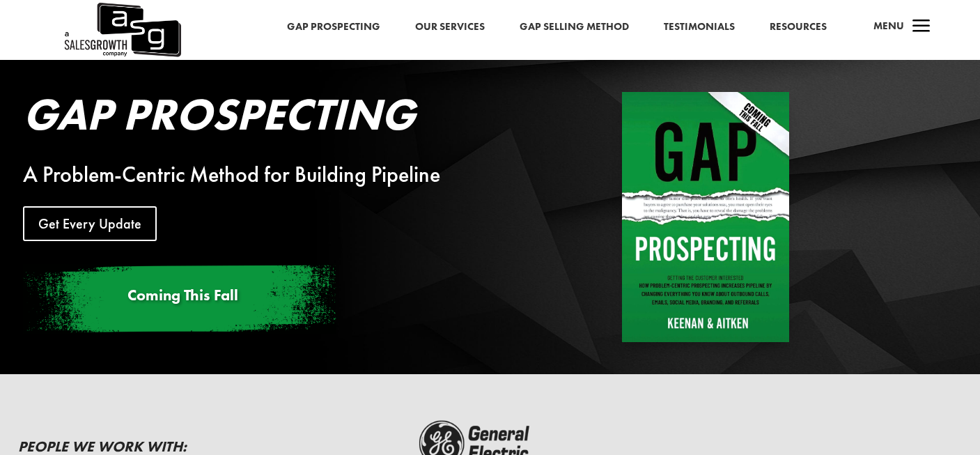 The image size is (980, 455). Describe the element at coordinates (265, 175) in the screenshot. I see `div: A Problem-Centric Method for Building Pipeline` at that location.